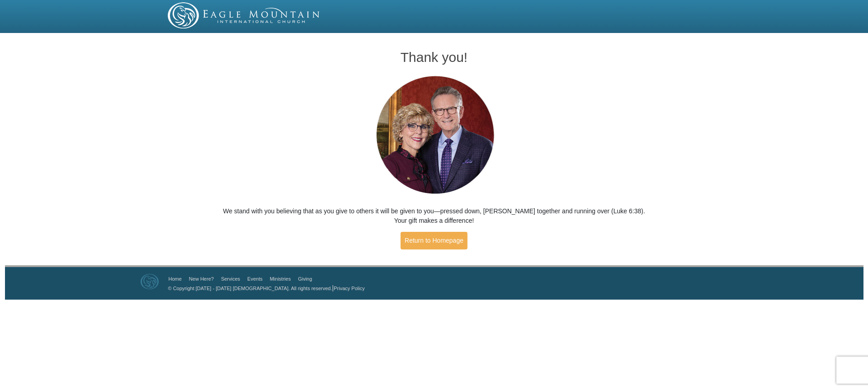 The image size is (868, 390). Describe the element at coordinates (280, 278) in the screenshot. I see `a: Ministries` at that location.